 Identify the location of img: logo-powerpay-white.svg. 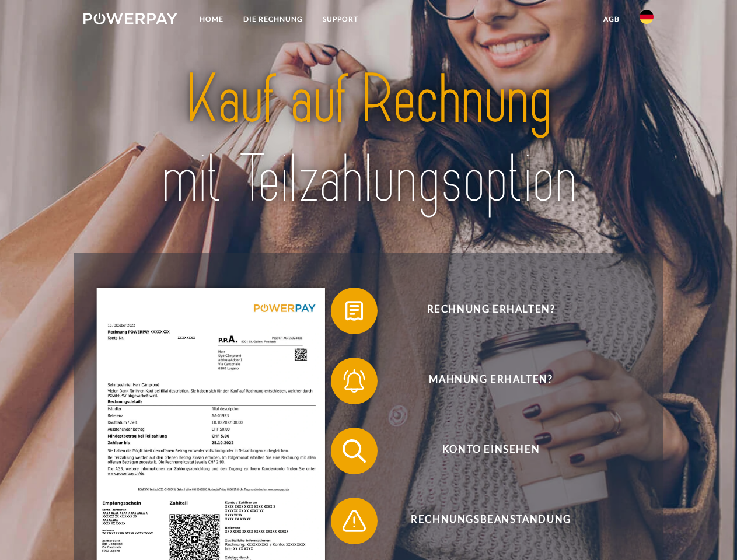
(130, 19).